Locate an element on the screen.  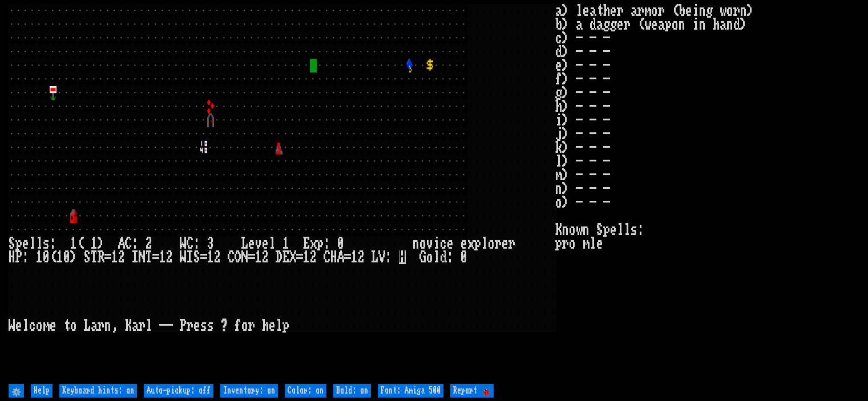
div: d is located at coordinates (443, 257).